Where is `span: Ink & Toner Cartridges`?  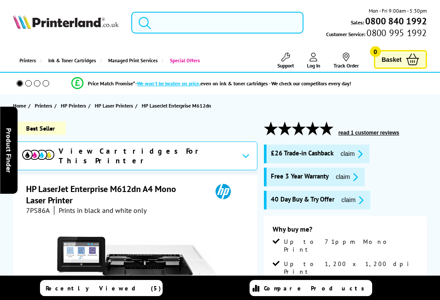 span: Ink & Toner Cartridges is located at coordinates (72, 60).